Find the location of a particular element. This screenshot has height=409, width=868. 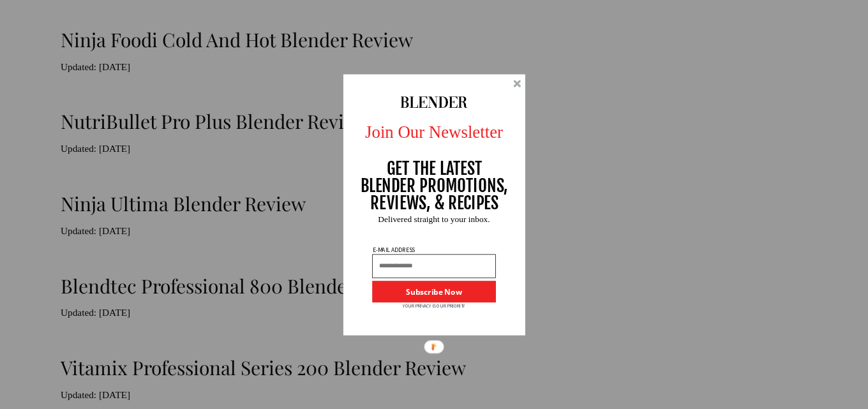

div: GET THE LATEST BLENDER PROMOTIONS, REVIEWS, & RECIPES is located at coordinates (434, 185).